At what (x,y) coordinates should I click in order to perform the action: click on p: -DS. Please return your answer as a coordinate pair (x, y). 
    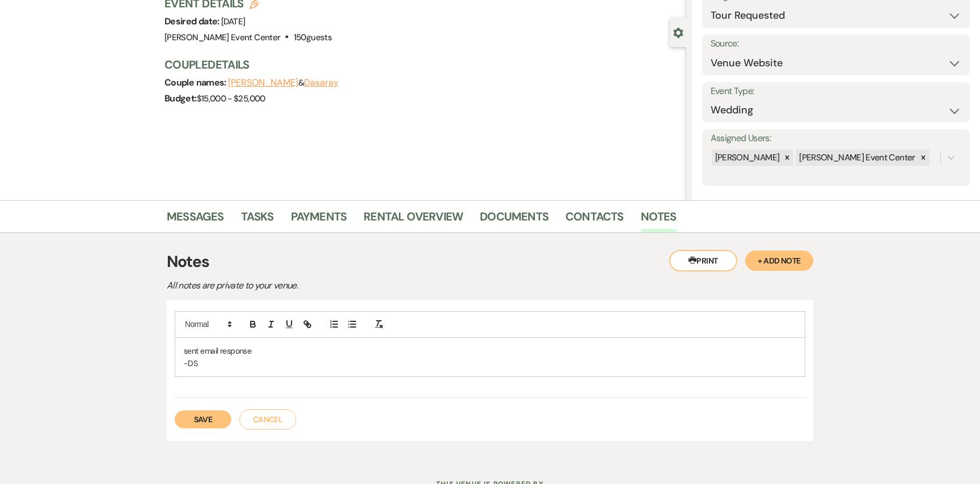
    Looking at the image, I should click on (490, 363).